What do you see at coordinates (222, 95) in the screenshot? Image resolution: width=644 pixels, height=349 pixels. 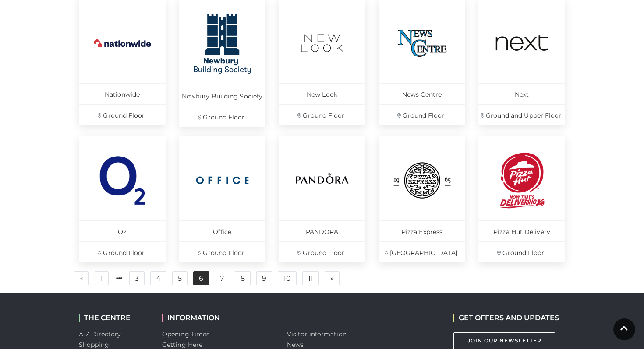 I see `p: Newbury Building Society` at bounding box center [222, 95].